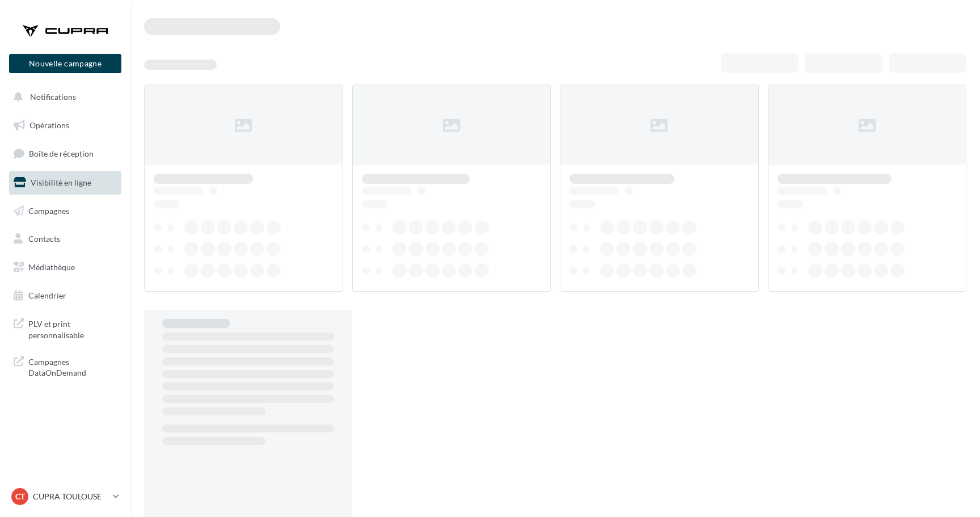  What do you see at coordinates (49, 210) in the screenshot?
I see `span: Campagnes` at bounding box center [49, 210].